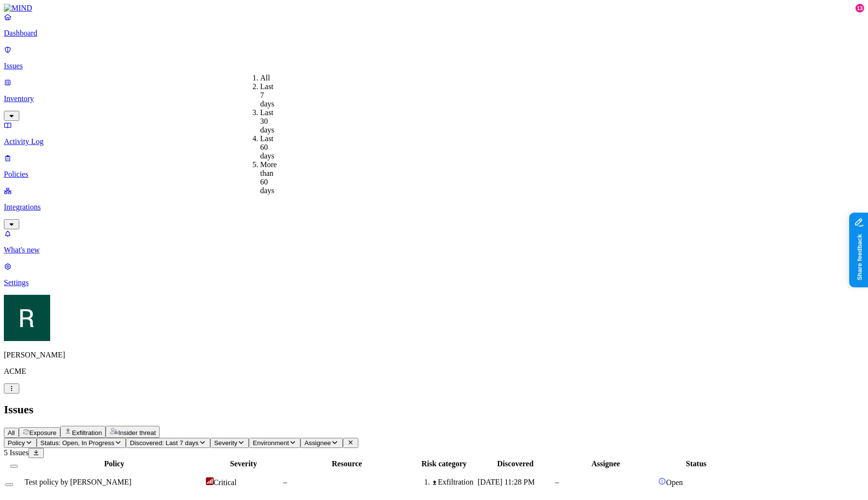 This screenshot has width=868, height=500. What do you see at coordinates (114, 464) in the screenshot?
I see `div: Policy` at bounding box center [114, 464].